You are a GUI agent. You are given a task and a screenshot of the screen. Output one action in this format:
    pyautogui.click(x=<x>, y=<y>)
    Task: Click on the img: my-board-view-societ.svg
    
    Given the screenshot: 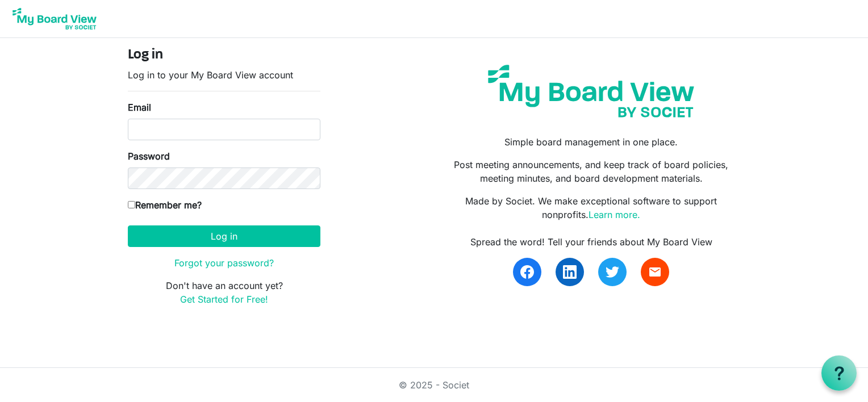 What is the action you would take?
    pyautogui.click(x=591, y=91)
    